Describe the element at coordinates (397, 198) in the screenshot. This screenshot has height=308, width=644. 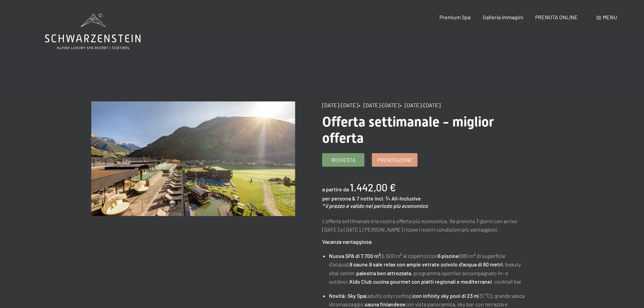
I see `span: incl. ¾ All-Inclusive` at that location.